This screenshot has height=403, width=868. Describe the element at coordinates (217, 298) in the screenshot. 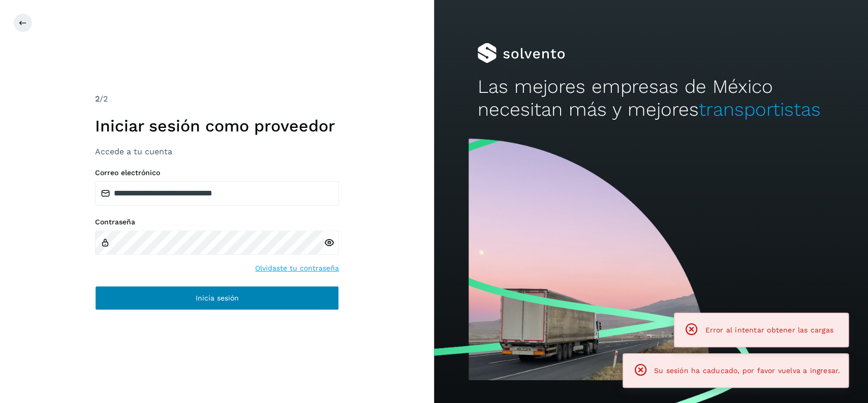

I see `span: Inicia sesión` at that location.